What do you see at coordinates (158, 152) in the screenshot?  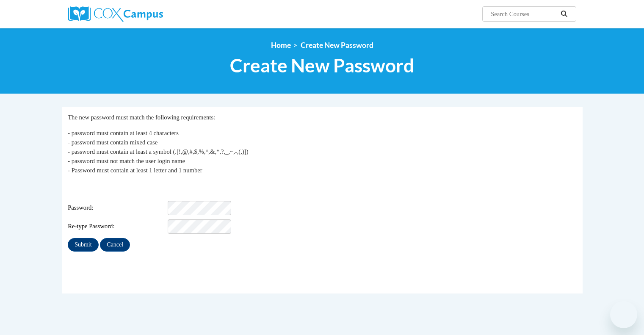 I see `span: - password must contain at least 4 characters - password must contain mixed case - password must ...` at bounding box center [158, 152].